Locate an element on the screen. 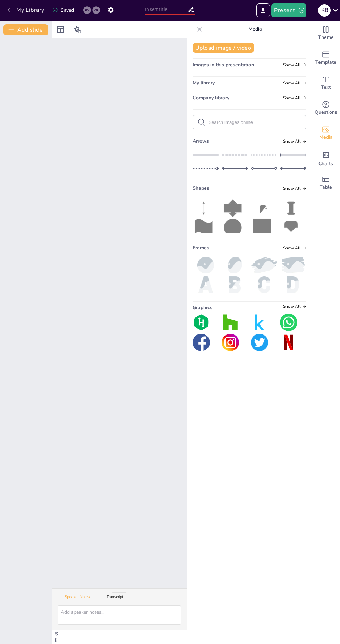  div: Add charts and graphs is located at coordinates (326, 158).